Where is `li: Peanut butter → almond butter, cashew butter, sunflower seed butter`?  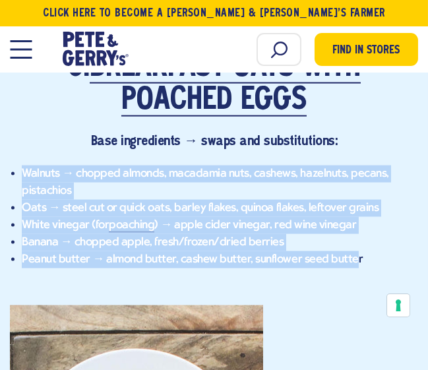
li: Peanut butter → almond butter, cashew butter, sunflower seed butter is located at coordinates (219, 260).